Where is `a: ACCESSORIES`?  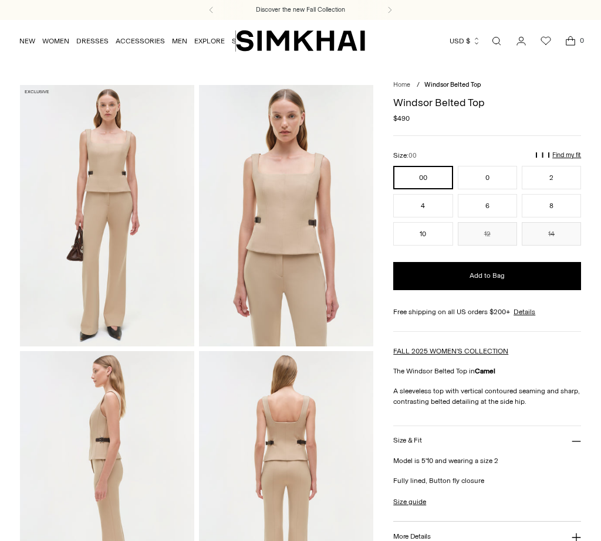 a: ACCESSORIES is located at coordinates (140, 41).